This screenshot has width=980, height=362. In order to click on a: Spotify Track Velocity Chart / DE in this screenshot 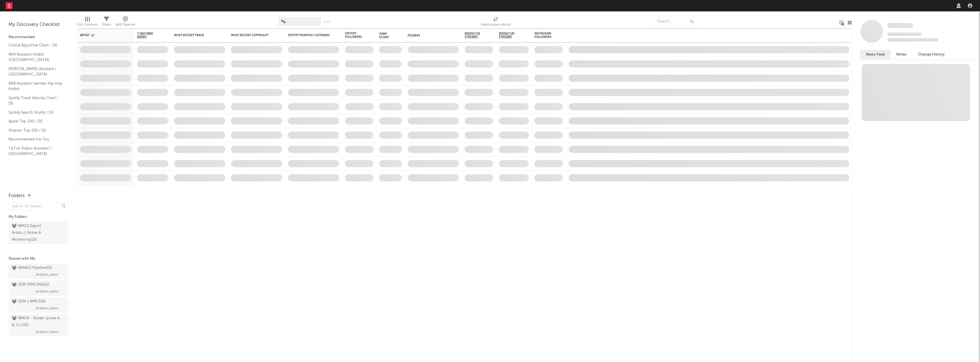, I will do `click(36, 101)`.